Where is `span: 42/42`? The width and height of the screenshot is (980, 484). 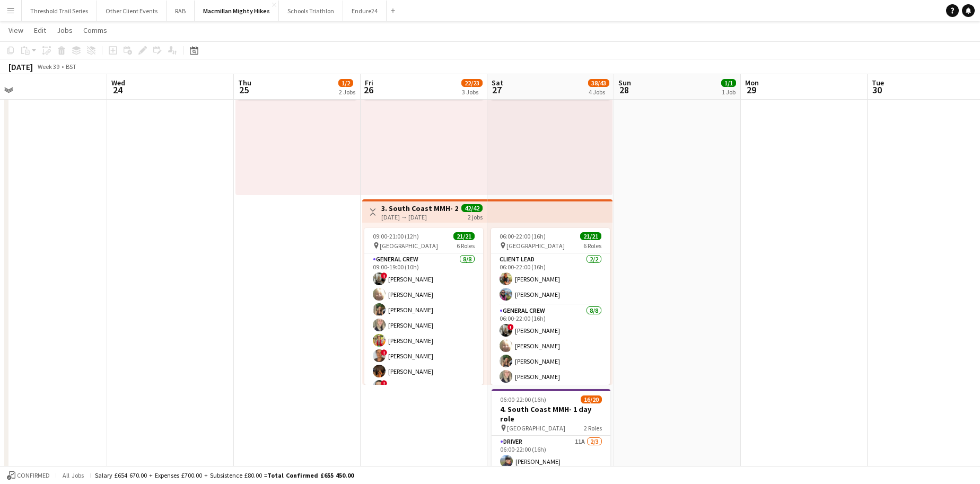 span: 42/42 is located at coordinates (472, 208).